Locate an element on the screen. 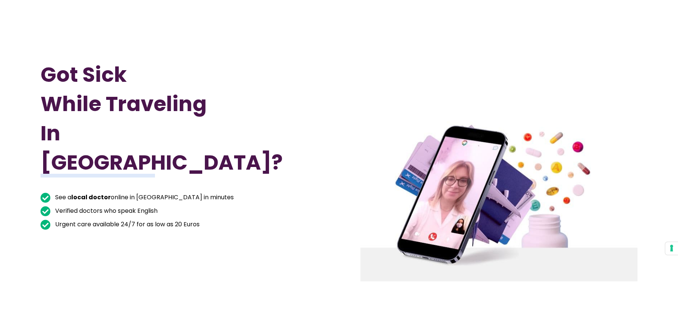  b: local doctor is located at coordinates (91, 197).